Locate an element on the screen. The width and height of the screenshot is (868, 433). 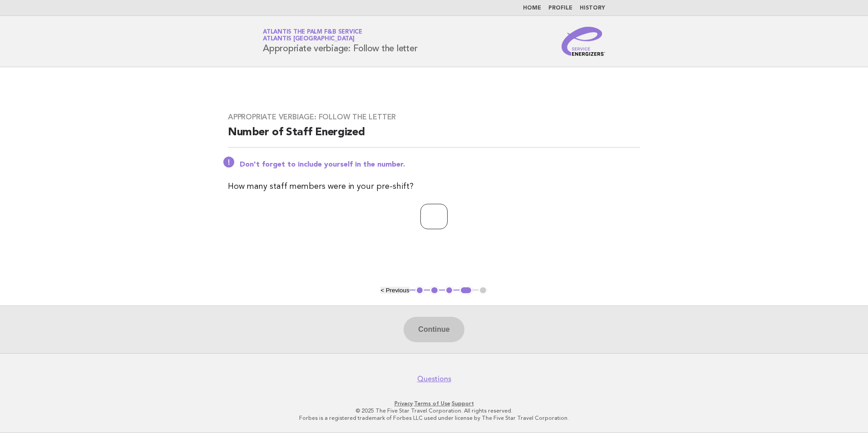
button: 1 is located at coordinates (420, 290).